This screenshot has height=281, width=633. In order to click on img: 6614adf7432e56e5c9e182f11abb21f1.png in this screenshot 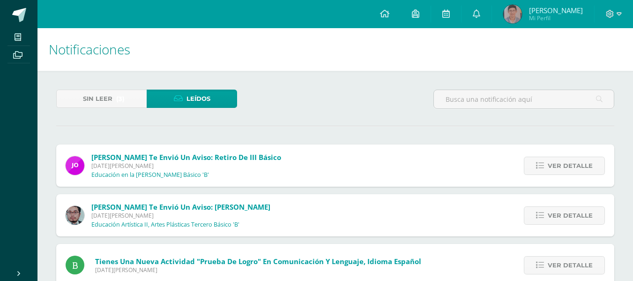, I will do `click(75, 165)`.